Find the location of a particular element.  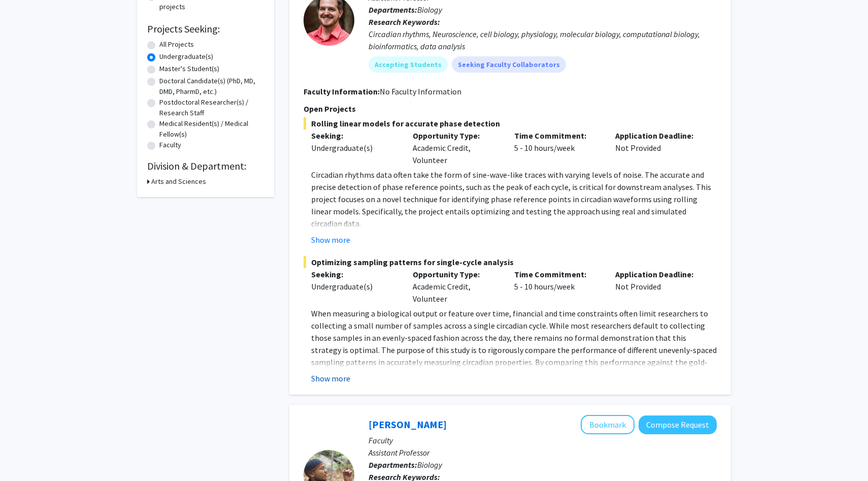

label: Undergraduate(s) is located at coordinates (186, 57).